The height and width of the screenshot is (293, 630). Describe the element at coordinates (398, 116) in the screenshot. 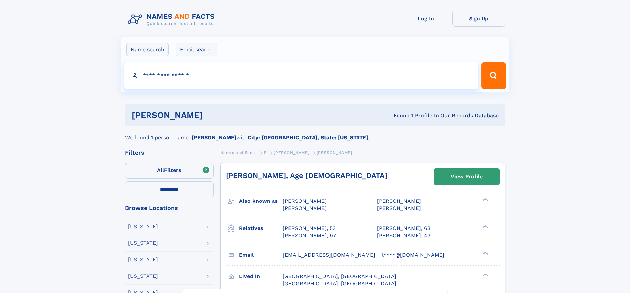

I see `div: Found 1 Profile In Our Records Database` at that location.